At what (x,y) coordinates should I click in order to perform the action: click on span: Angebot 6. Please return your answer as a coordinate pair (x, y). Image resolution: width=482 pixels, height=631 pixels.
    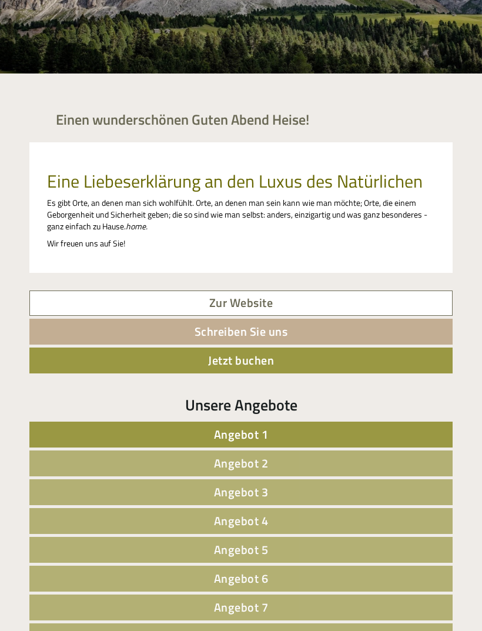
    Looking at the image, I should click on (241, 579).